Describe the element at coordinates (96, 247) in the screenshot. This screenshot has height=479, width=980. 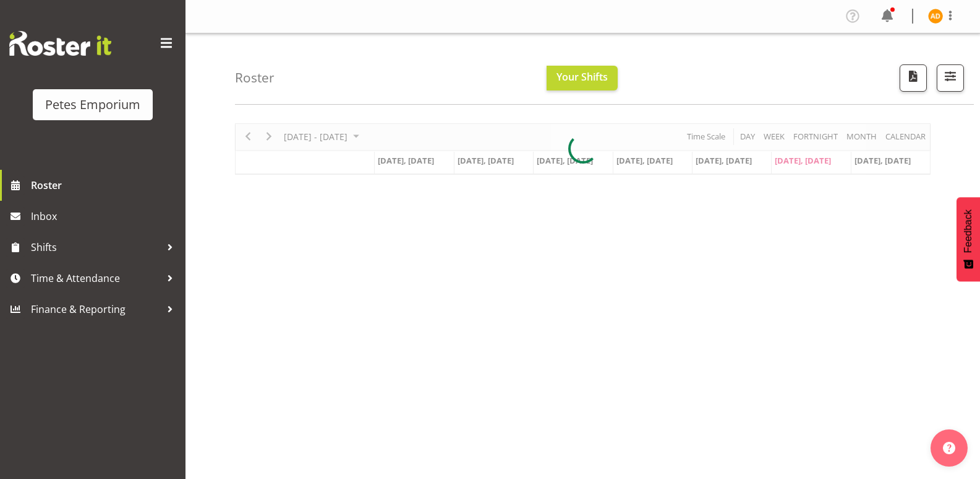
I see `span: Shifts` at that location.